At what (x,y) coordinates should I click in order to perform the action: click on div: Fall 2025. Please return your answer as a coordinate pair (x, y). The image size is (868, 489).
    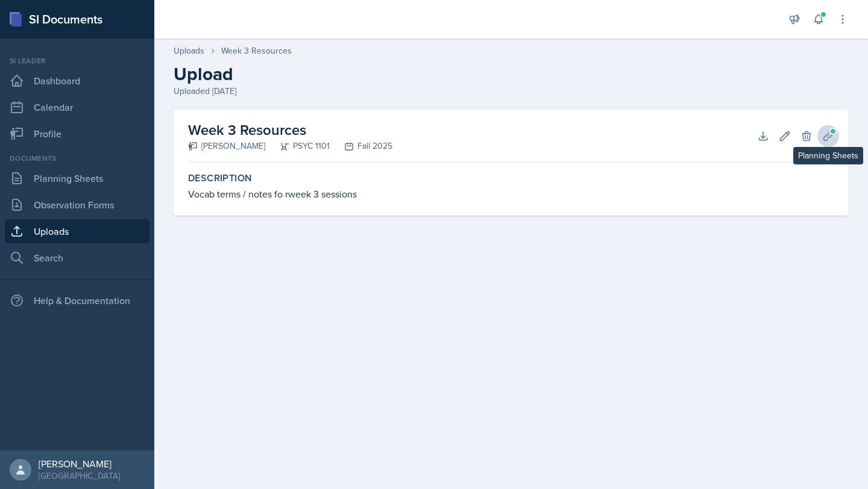
    Looking at the image, I should click on (361, 145).